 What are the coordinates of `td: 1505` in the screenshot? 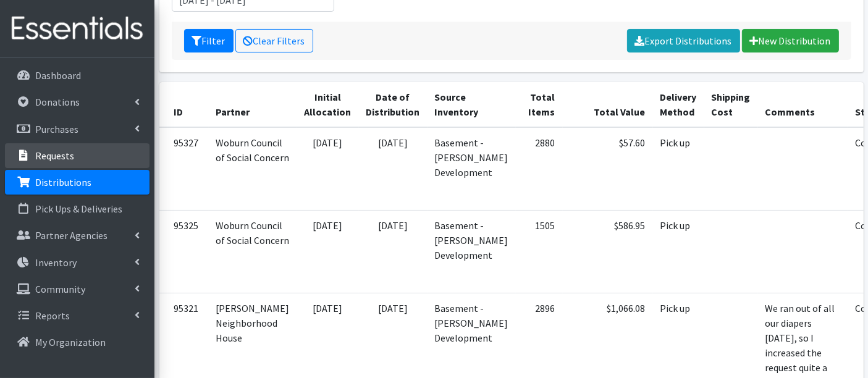 It's located at (539, 252).